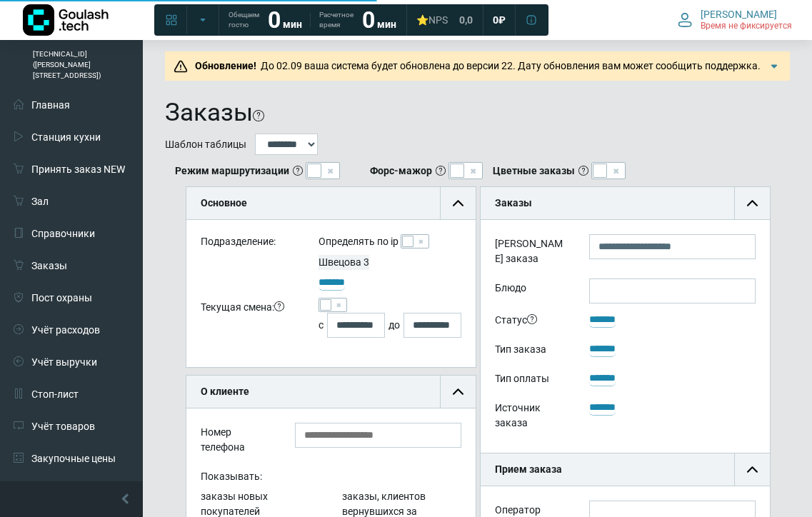  What do you see at coordinates (532, 322) in the screenshot?
I see `div: Статус` at bounding box center [532, 322].